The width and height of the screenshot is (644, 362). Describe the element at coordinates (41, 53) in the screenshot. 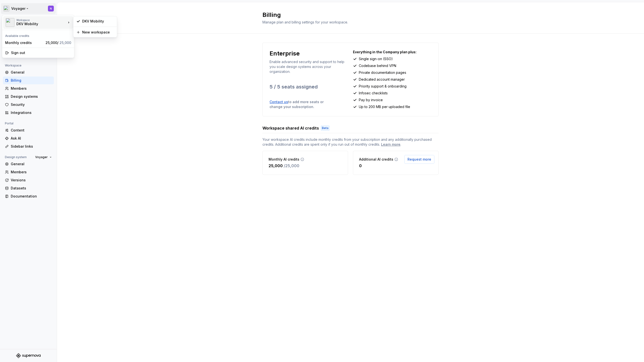

I see `div: Sign out` at that location.